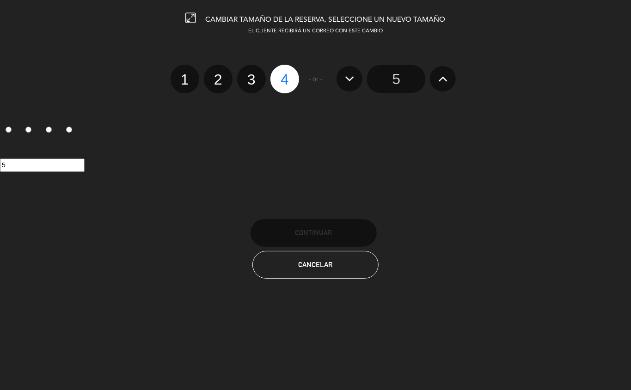  I want to click on input: 3, so click(49, 129).